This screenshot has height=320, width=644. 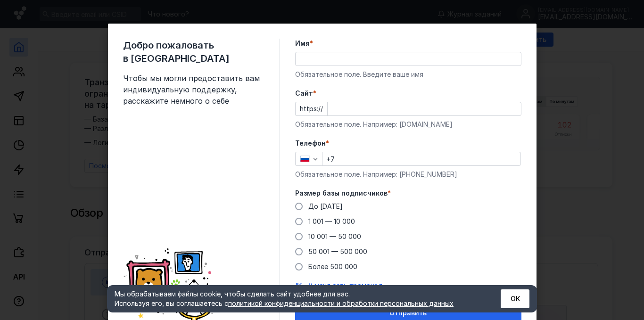 What do you see at coordinates (303, 43) in the screenshot?
I see `span: Имя` at bounding box center [303, 43].